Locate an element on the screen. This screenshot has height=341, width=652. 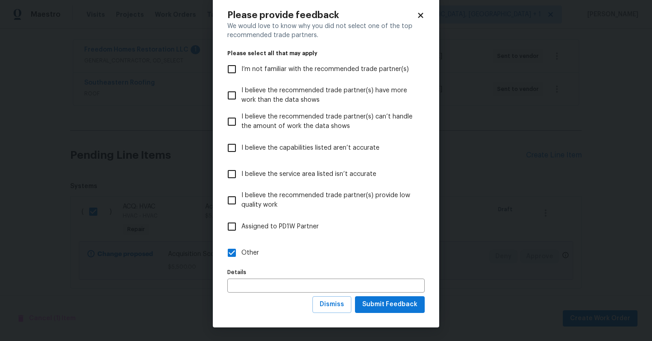
legend: Please select all that may apply is located at coordinates (326, 53).